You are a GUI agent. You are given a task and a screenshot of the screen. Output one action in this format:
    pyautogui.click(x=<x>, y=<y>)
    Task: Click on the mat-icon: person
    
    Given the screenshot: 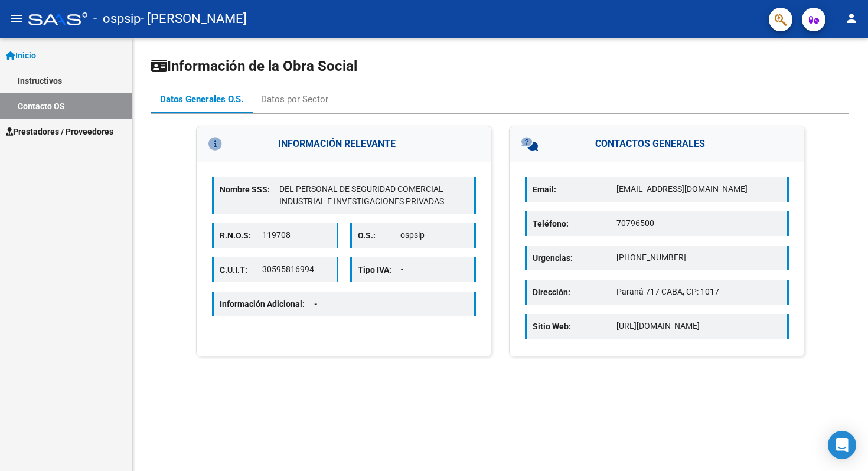 What is the action you would take?
    pyautogui.click(x=852, y=18)
    